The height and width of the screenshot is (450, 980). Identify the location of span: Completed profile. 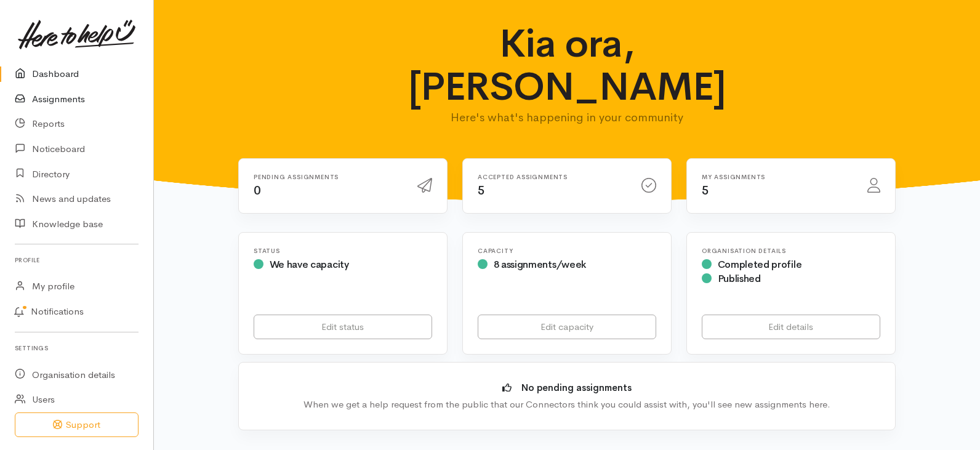
(759, 264).